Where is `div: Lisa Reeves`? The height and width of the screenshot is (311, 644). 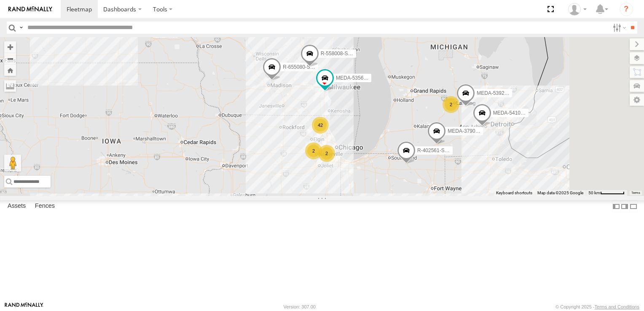 div: Lisa Reeves is located at coordinates (577, 9).